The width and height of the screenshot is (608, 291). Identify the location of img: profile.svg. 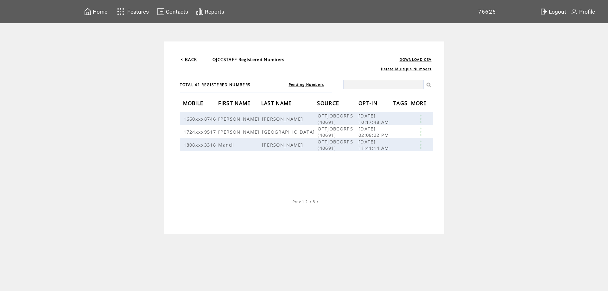
(574, 11).